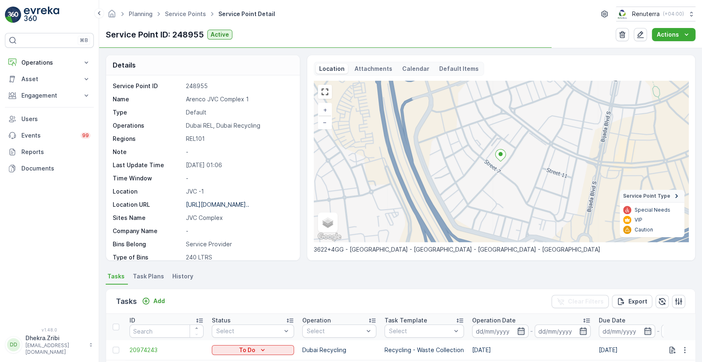 This screenshot has height=362, width=702. Describe the element at coordinates (86, 135) in the screenshot. I see `p: 99` at that location.